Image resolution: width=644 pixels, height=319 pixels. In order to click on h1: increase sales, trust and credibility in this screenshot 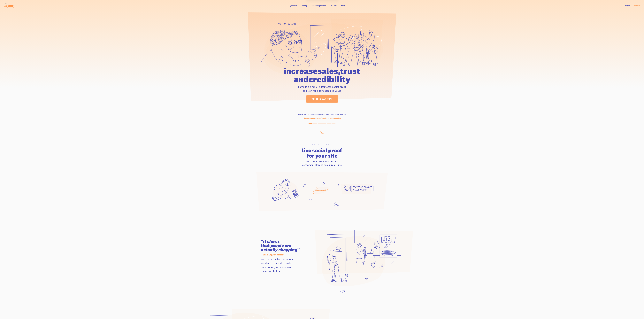, I will do `click(322, 75)`.